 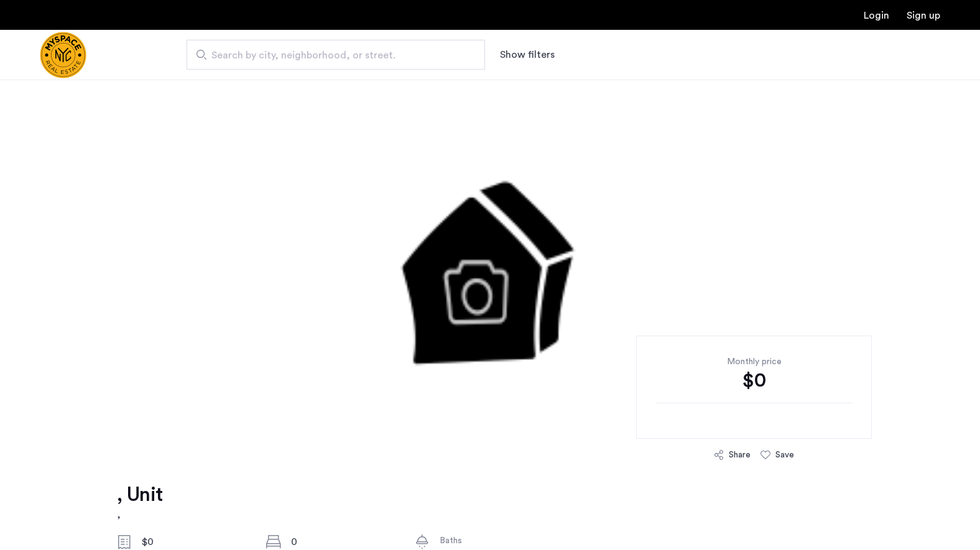 I want to click on a: Cazamio Logo, so click(x=63, y=54).